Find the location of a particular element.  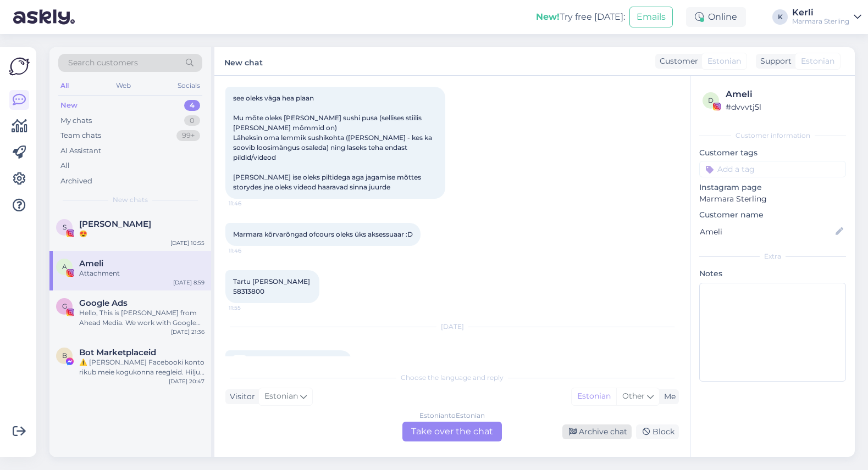

div: Me is located at coordinates (667, 397).